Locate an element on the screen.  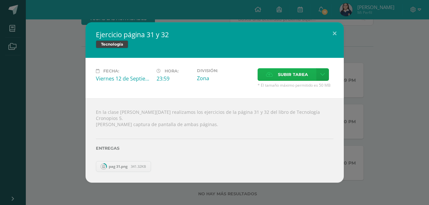
div: Zona is located at coordinates (225, 78).